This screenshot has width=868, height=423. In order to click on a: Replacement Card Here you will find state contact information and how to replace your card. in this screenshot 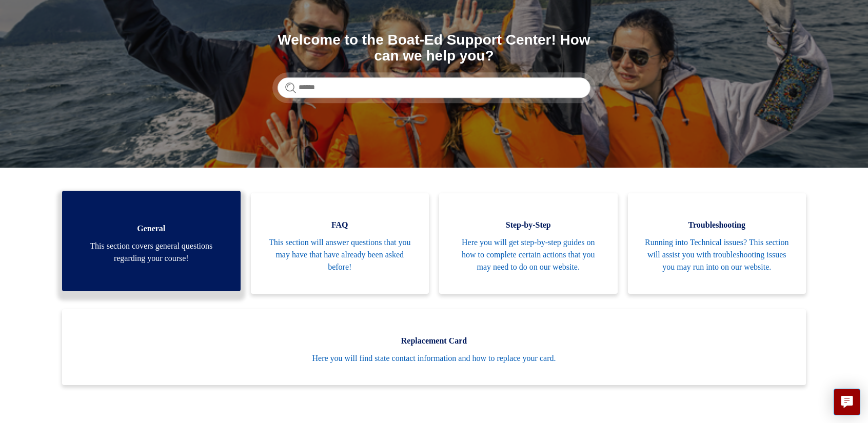, I will do `click(434, 347)`.